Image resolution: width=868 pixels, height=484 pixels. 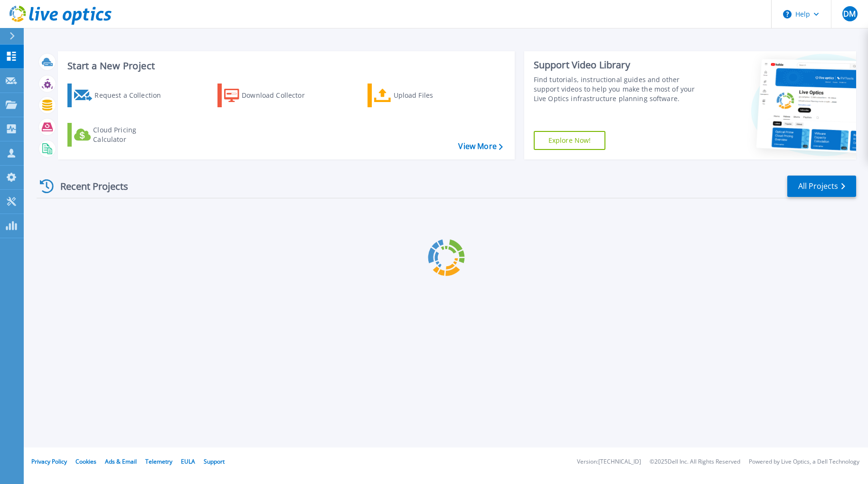 What do you see at coordinates (131, 135) in the screenshot?
I see `div: Cloud Pricing Calculator` at bounding box center [131, 135].